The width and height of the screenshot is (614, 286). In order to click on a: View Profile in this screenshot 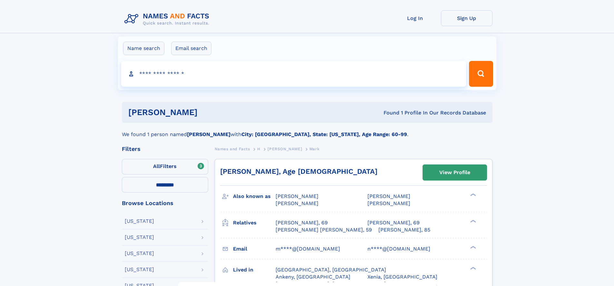, I will do `click(455, 172)`.